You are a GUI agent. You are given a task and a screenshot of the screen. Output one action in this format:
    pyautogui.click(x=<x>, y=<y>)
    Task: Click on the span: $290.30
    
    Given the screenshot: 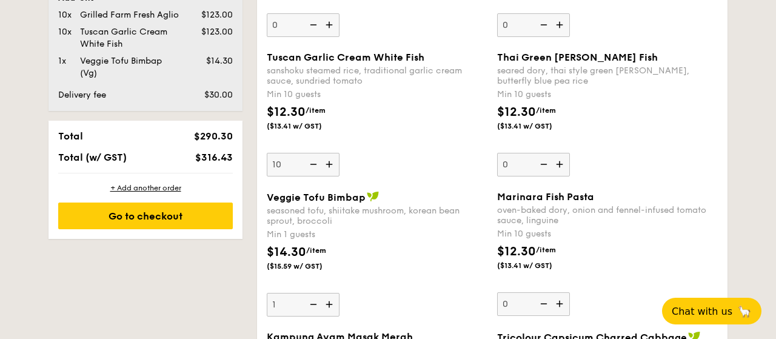 What is the action you would take?
    pyautogui.click(x=213, y=136)
    